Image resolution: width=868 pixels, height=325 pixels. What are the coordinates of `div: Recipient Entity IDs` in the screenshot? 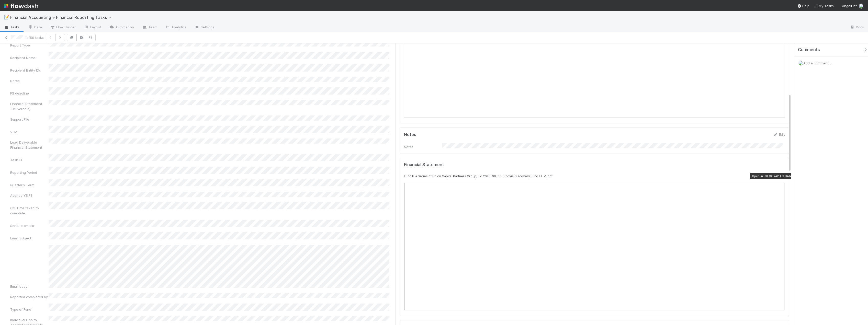 It's located at (29, 70).